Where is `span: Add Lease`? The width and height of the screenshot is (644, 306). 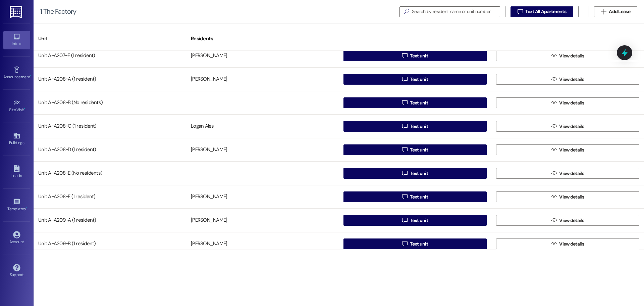 span: Add Lease is located at coordinates (620, 11).